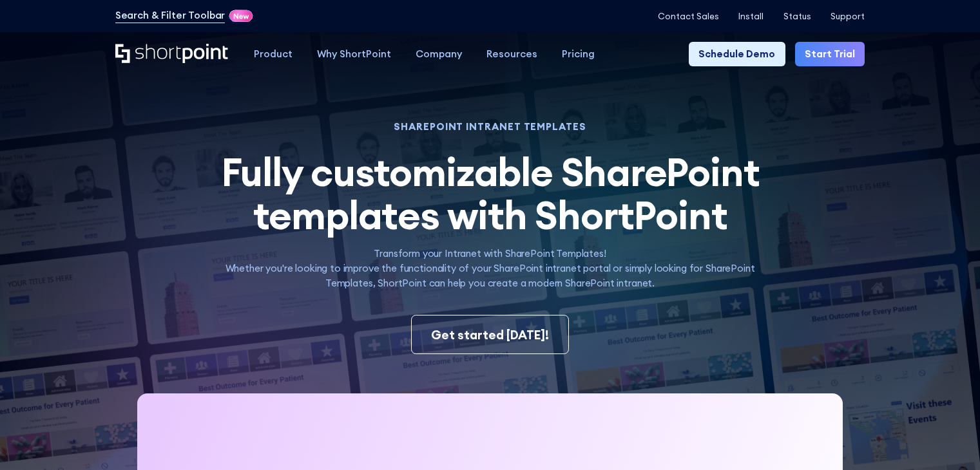  I want to click on p: Contact Sales, so click(688, 16).